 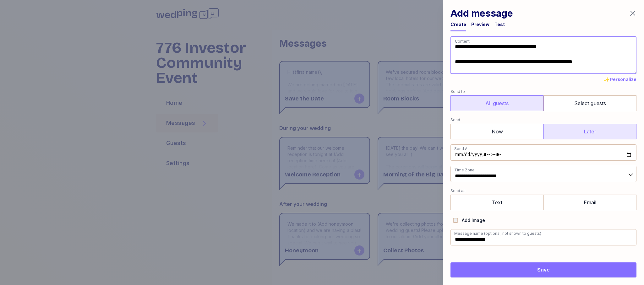 What do you see at coordinates (497, 203) in the screenshot?
I see `label: Text` at bounding box center [497, 203].